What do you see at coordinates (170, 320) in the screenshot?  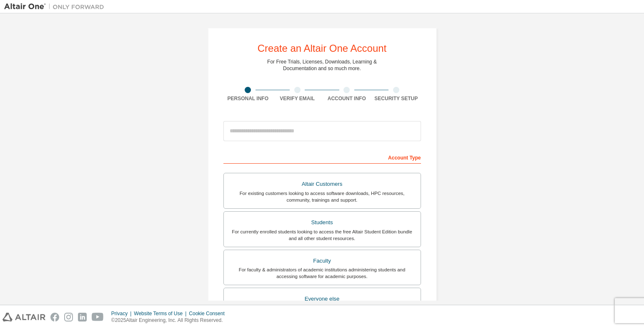 I see `p: © 2025 Altair Engineering, Inc. All Rights Reserved.` at bounding box center [170, 320].